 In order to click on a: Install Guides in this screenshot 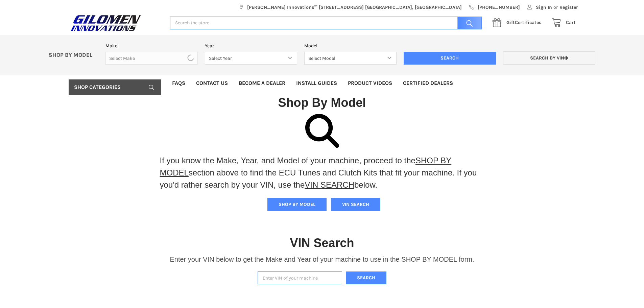, I will do `click(317, 83)`.